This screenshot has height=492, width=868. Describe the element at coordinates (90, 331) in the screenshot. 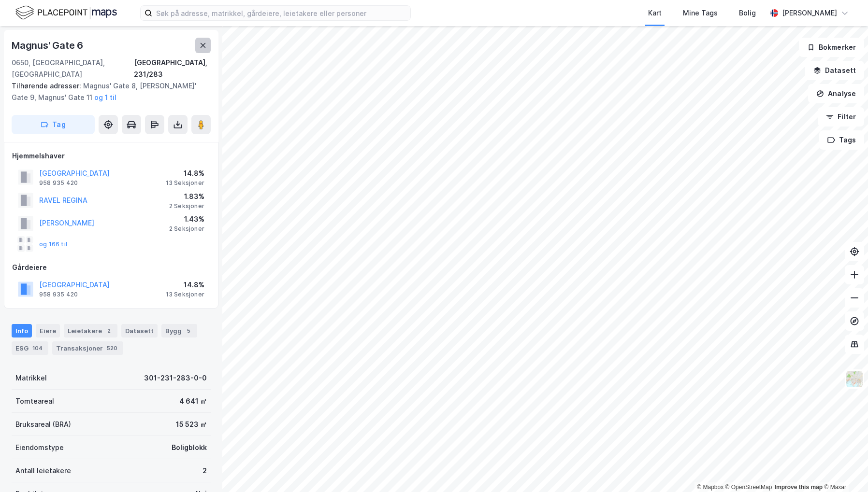

I see `div: Leietakere` at that location.